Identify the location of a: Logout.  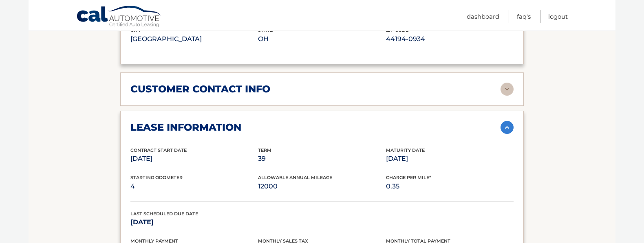
(558, 16).